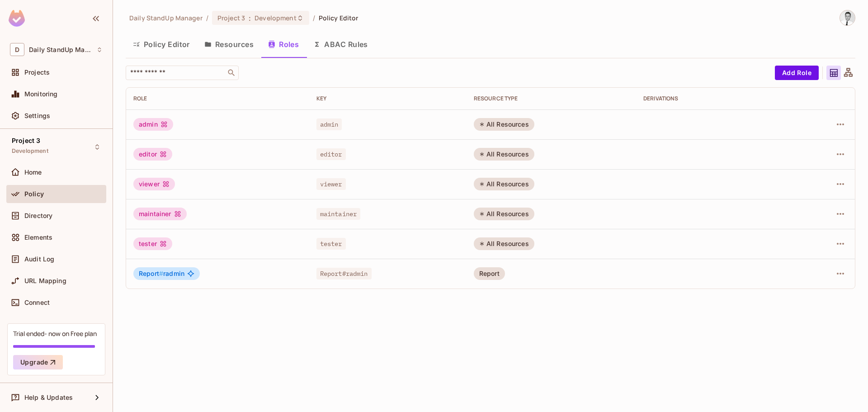  What do you see at coordinates (160, 214) in the screenshot?
I see `div: maintainer` at bounding box center [160, 214].